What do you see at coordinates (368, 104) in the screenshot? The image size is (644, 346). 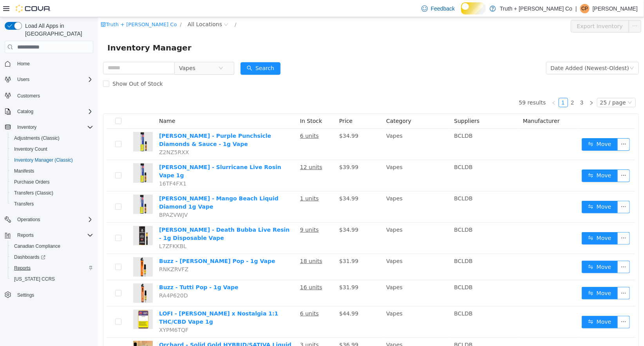 I see `span: Suppliers` at bounding box center [368, 104].